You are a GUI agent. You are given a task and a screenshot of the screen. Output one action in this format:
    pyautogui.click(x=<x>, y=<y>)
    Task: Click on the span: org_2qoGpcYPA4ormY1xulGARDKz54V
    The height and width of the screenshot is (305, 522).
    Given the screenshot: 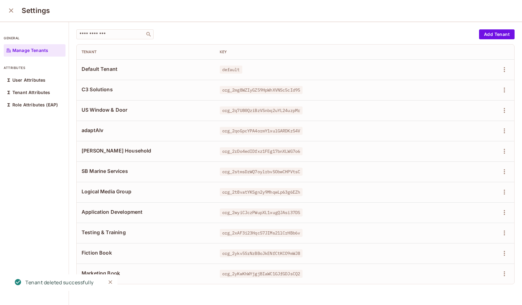 What is the action you would take?
    pyautogui.click(x=261, y=131)
    